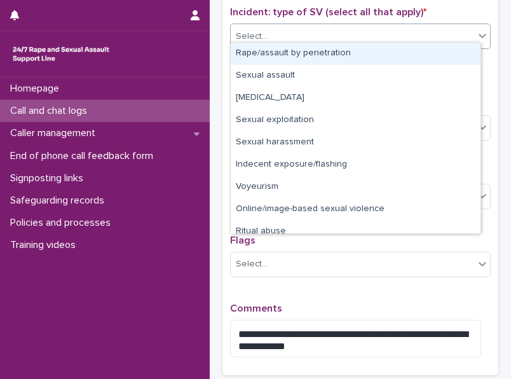 The width and height of the screenshot is (511, 379). I want to click on div: Child sexual abuse, so click(355, 98).